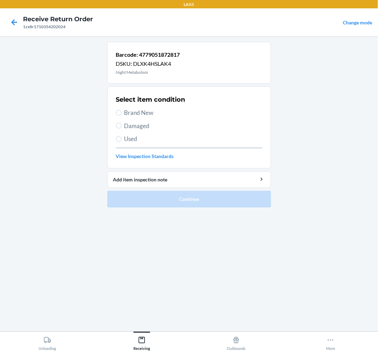 The height and width of the screenshot is (352, 378). I want to click on span: Brand New, so click(193, 113).